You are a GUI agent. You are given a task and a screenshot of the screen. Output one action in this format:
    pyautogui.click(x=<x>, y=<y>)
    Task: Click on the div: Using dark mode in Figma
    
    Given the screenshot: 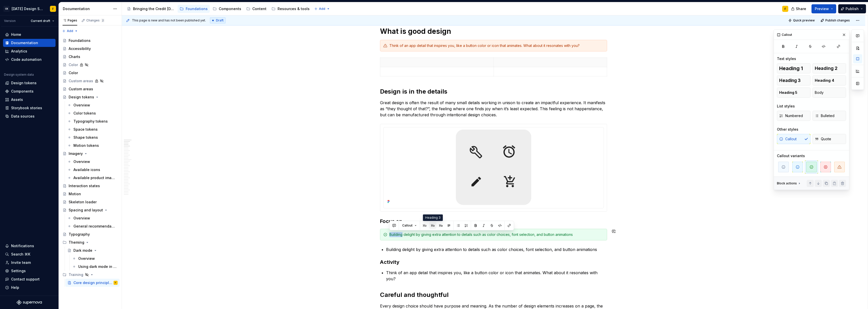 What is the action you would take?
    pyautogui.click(x=97, y=267)
    